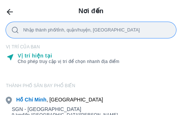  Describe the element at coordinates (19, 100) in the screenshot. I see `b: Hồ` at that location.